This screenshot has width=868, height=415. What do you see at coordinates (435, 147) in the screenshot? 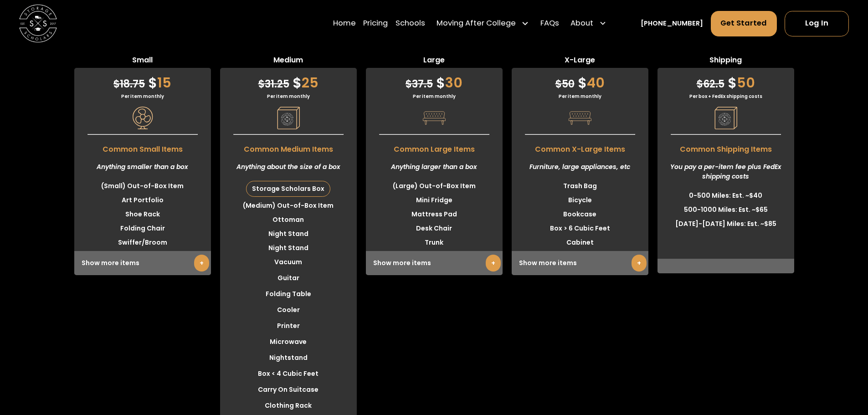
I see `span: Common Large Items` at bounding box center [435, 147].